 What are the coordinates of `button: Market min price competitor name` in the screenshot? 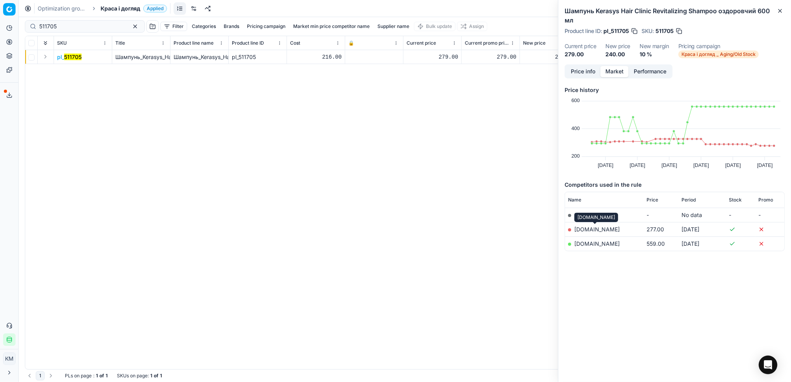 It's located at (331, 26).